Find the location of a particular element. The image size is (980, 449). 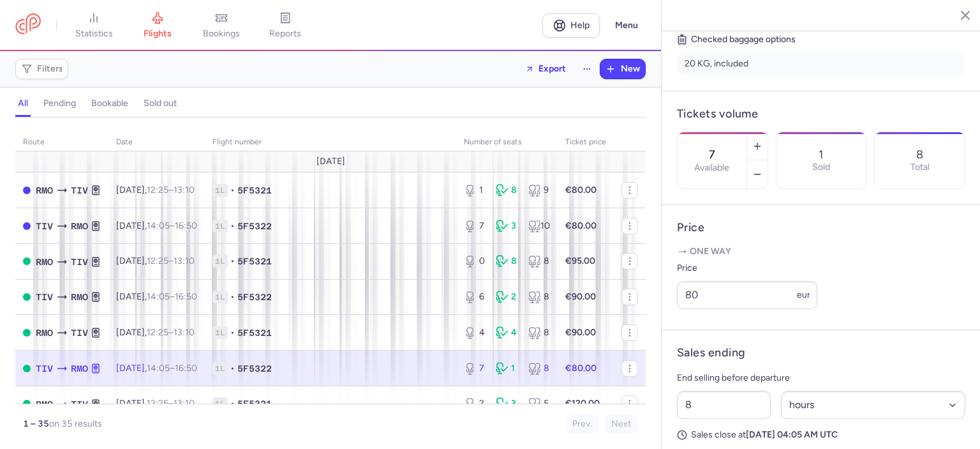

div: 9 is located at coordinates (539, 191).